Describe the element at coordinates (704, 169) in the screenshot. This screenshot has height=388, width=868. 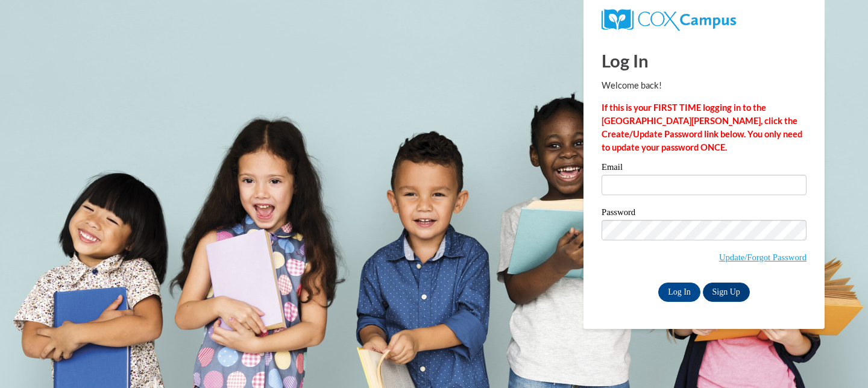
I see `label: Email` at that location.